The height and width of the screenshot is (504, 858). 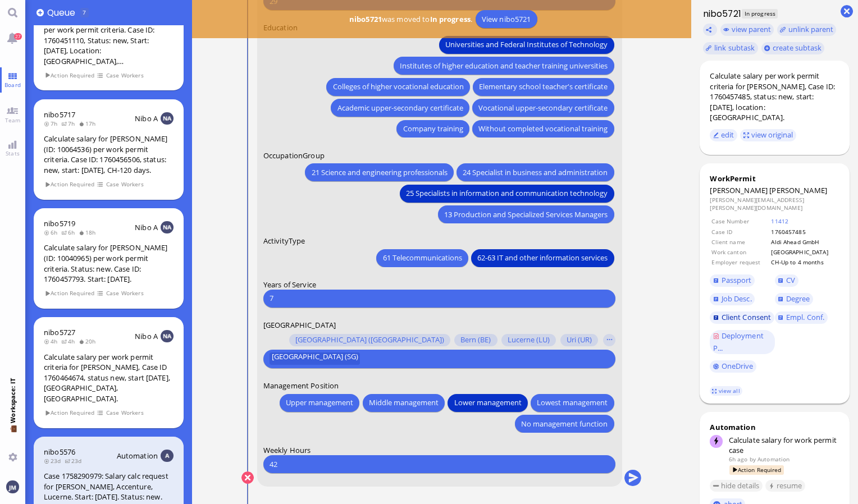 What do you see at coordinates (433, 128) in the screenshot?
I see `span: Company training` at bounding box center [433, 128].